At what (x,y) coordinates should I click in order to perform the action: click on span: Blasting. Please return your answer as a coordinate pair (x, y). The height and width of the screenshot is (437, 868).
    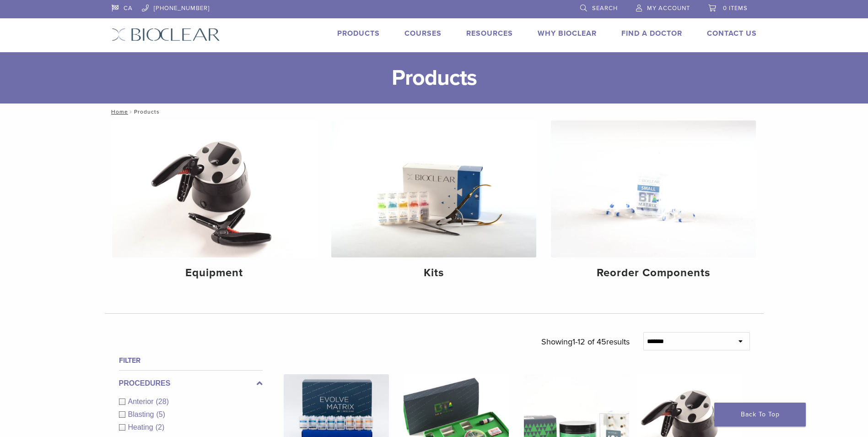
    Looking at the image, I should click on (142, 414).